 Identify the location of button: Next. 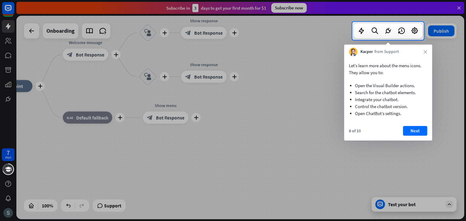
(415, 131).